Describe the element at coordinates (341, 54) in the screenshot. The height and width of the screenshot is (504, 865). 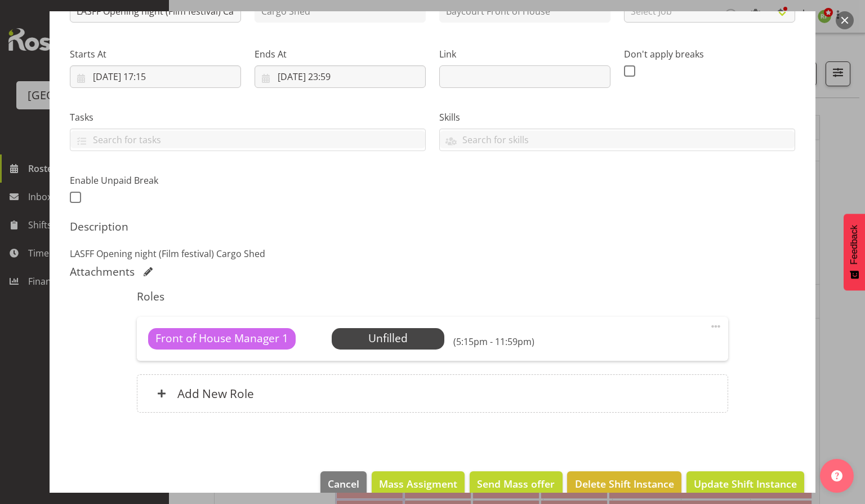
I see `label: Ends At` at that location.